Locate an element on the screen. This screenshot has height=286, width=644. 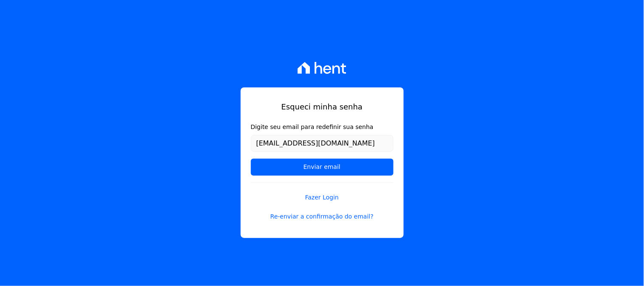
a: Fazer Login is located at coordinates (322, 192).